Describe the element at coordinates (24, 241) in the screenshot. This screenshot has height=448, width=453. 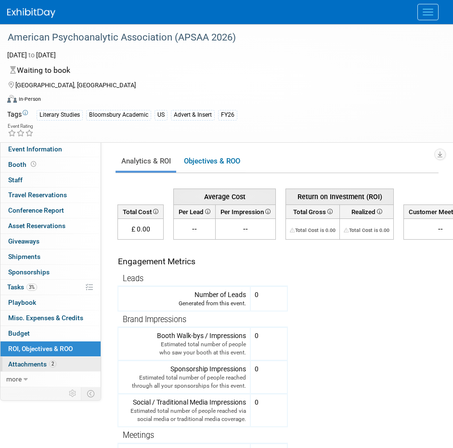
I see `span: Giveaways` at that location.